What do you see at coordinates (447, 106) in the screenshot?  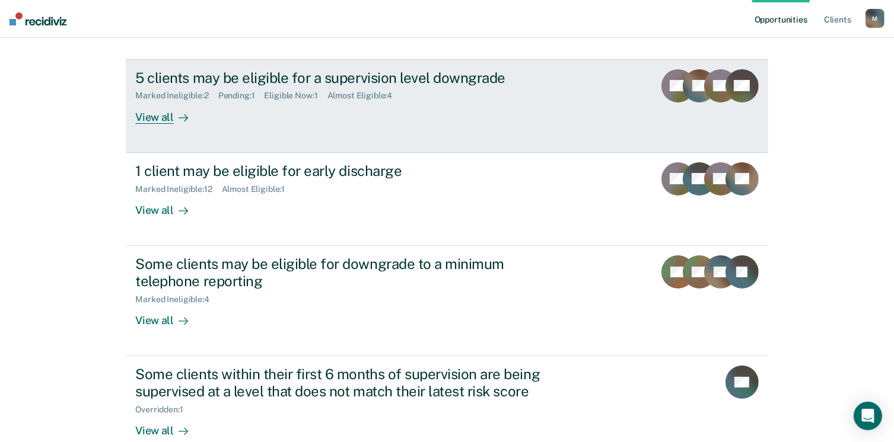 I see `a: 5 clients may be eligible for a supervision level downgradeMarked Ineligible:2Pending:1Eligible N...` at bounding box center [447, 106].